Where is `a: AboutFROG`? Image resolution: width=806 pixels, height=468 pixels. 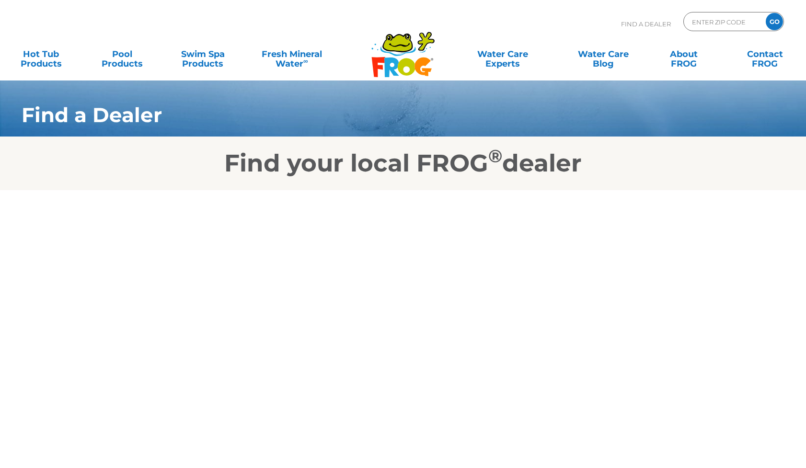 a: AboutFROG is located at coordinates (683, 54).